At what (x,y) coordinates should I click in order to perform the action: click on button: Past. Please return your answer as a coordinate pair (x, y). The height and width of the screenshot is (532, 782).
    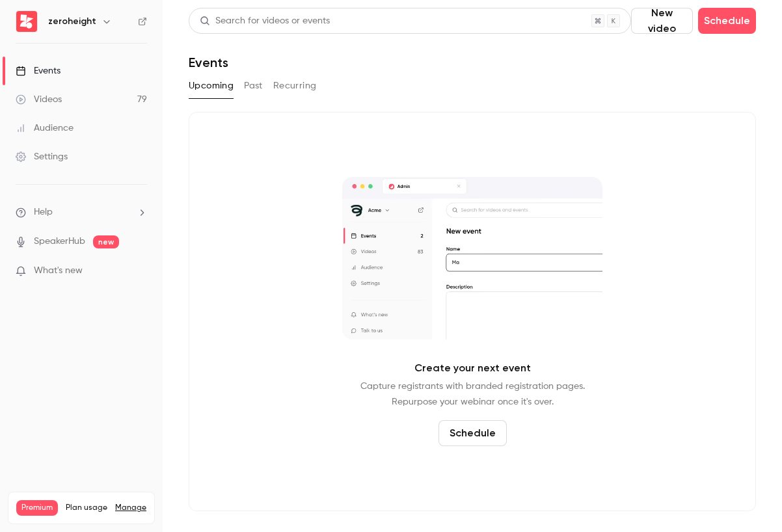
    Looking at the image, I should click on (253, 86).